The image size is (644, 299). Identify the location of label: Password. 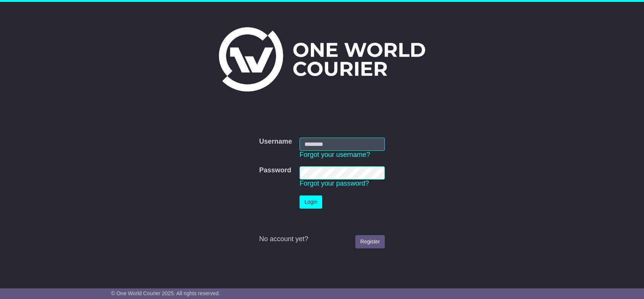
(275, 170).